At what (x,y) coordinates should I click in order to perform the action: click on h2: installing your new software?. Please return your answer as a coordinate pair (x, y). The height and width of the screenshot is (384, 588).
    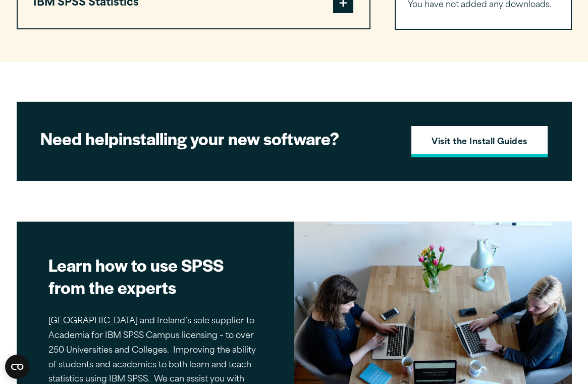
    Looking at the image, I should click on (218, 139).